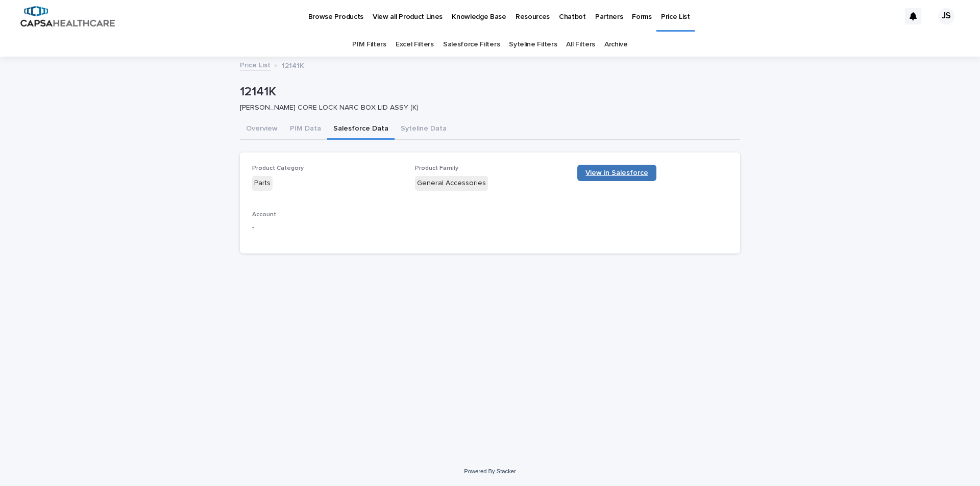 This screenshot has height=486, width=980. I want to click on div: JS, so click(946, 16).